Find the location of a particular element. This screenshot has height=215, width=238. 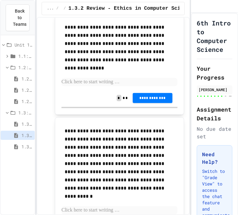

span: 1.3.3 Ethical dilemma reflections is located at coordinates (27, 147).